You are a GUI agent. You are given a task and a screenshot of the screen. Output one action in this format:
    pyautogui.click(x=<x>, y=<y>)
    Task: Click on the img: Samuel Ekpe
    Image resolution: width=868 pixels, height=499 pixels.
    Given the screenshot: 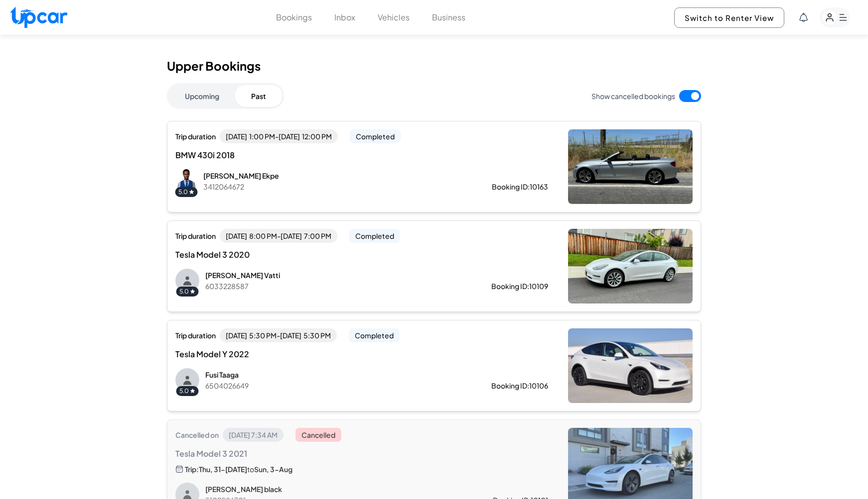 What is the action you would take?
    pyautogui.click(x=186, y=181)
    